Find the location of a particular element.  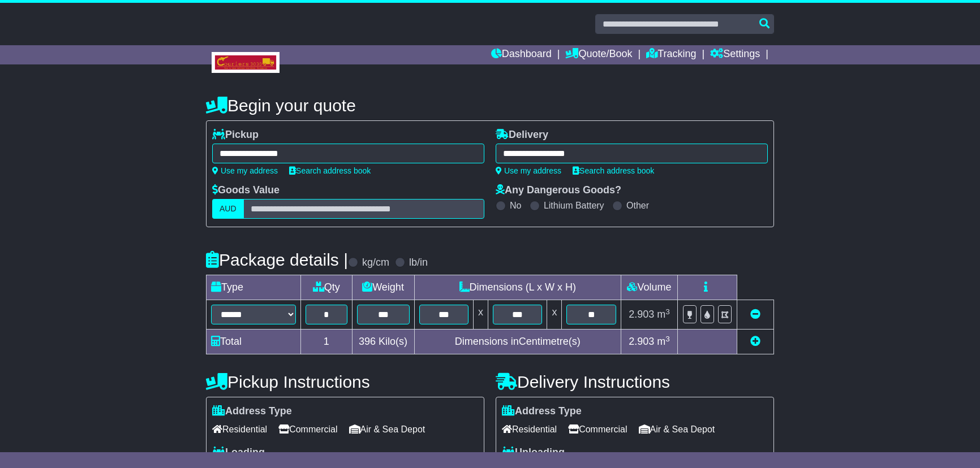

h4: Package details | is located at coordinates (277, 260).